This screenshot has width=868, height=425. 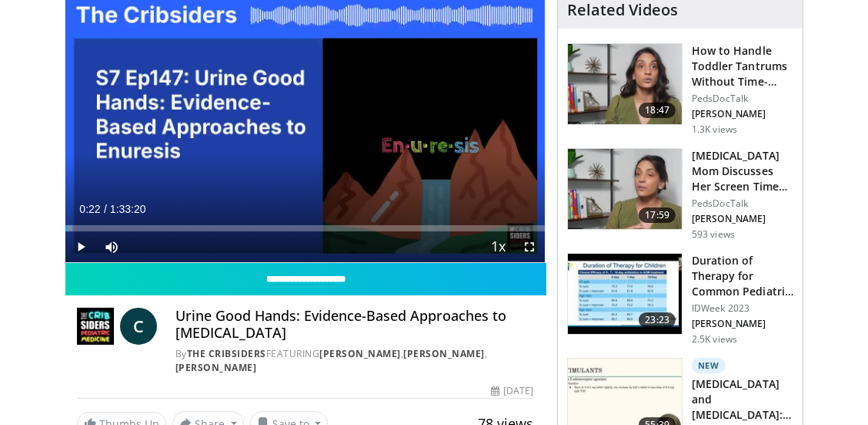 I want to click on img: 50ea502b-14b0-43c2-900c-1755f08e888a.150x105_q85_crop-smart_upscale.jpg, so click(x=625, y=84).